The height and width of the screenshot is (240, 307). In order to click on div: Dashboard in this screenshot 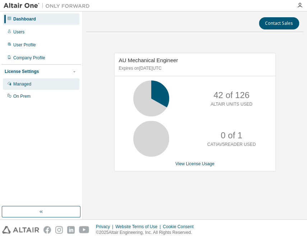, I will do `click(24, 19)`.